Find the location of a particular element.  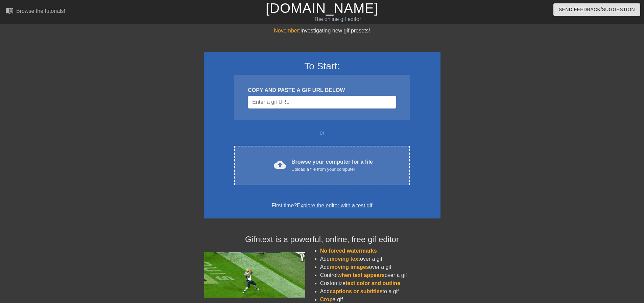

span: No forced watermarks is located at coordinates (349, 251).